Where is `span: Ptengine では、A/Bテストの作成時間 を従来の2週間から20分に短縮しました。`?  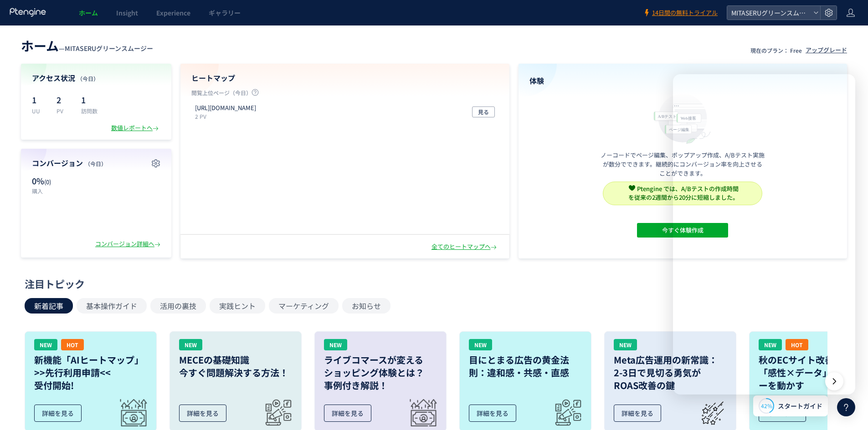 span: Ptengine では、A/Bテストの作成時間 を従来の2週間から20分に短縮しました。 is located at coordinates (683, 193).